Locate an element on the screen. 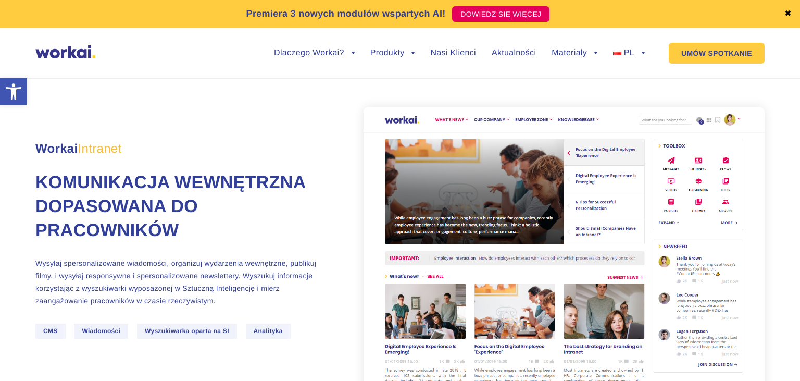  span: Wiadomości is located at coordinates (101, 331).